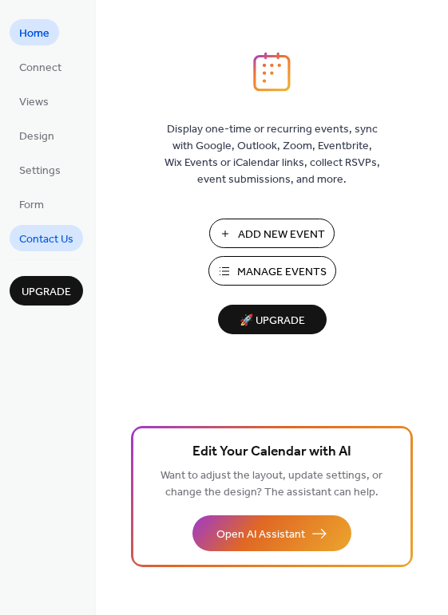  Describe the element at coordinates (34, 34) in the screenshot. I see `span: Home` at that location.